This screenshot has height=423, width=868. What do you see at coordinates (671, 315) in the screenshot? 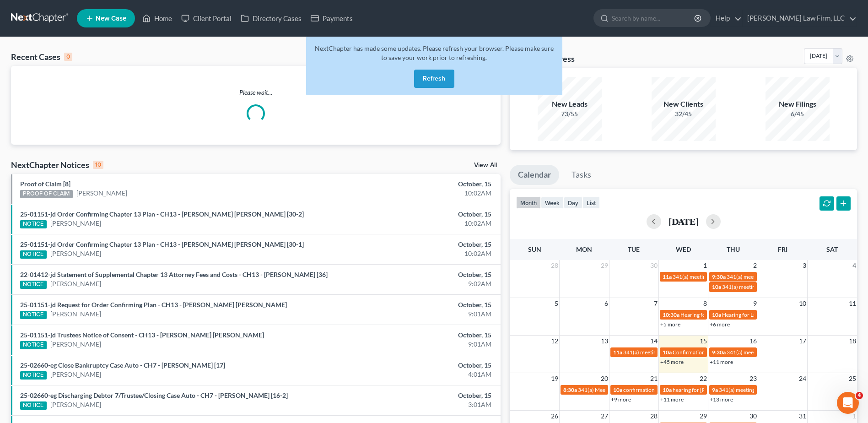
I see `span: 10:30a` at bounding box center [671, 315].